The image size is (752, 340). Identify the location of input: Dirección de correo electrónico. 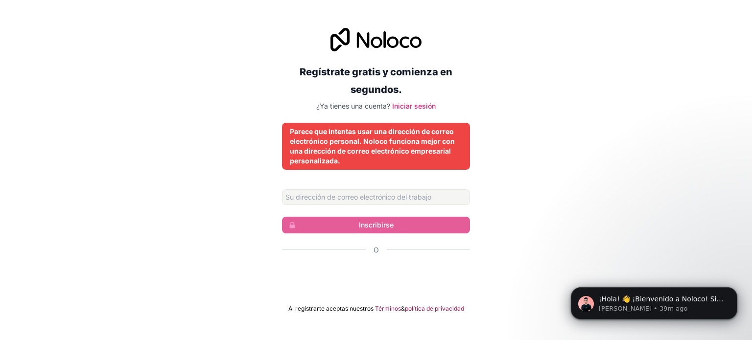
(376, 197).